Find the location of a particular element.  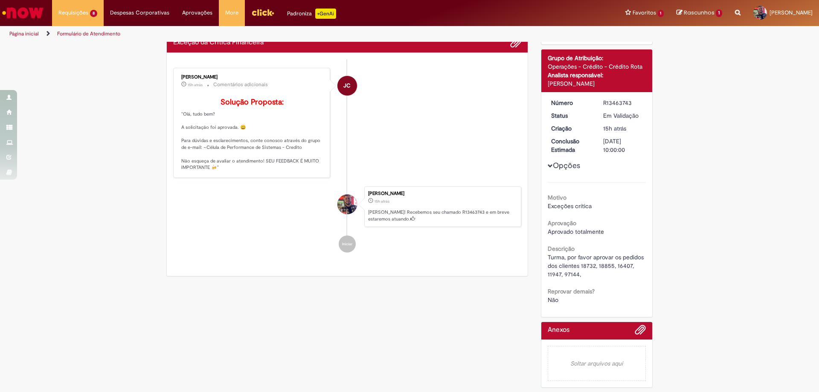

div: Em Validação is located at coordinates (623, 116).